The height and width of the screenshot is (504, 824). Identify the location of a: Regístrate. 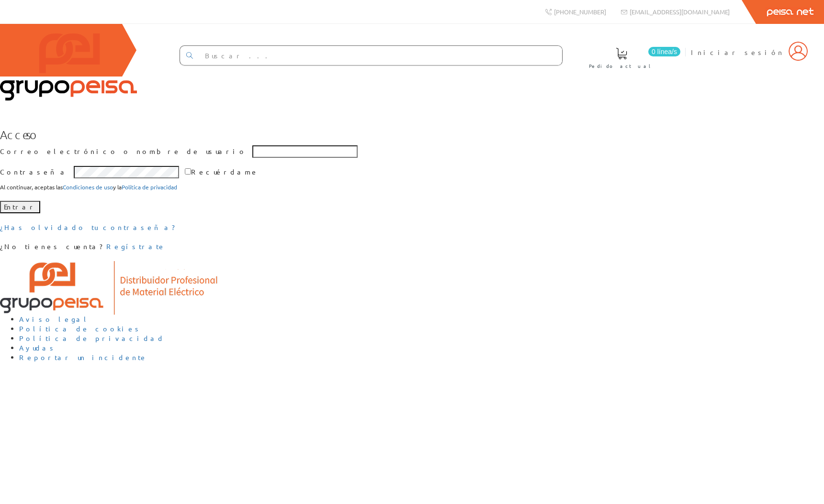
(136, 246).